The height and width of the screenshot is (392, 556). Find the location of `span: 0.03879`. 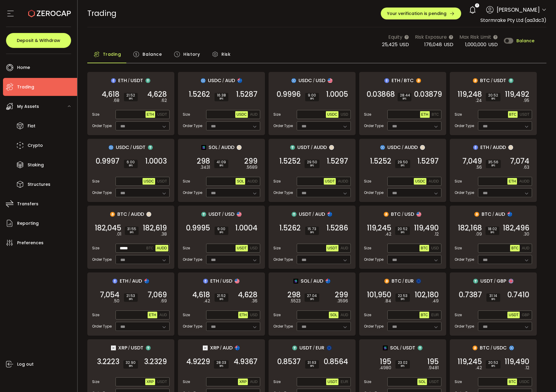

span: 0.03879 is located at coordinates (428, 94).